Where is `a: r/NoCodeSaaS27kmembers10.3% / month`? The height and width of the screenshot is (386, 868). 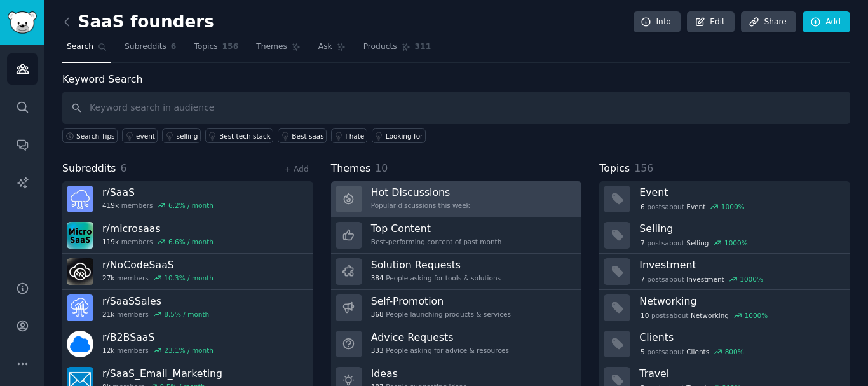 a: r/NoCodeSaaS27kmembers10.3% / month is located at coordinates (188, 271).